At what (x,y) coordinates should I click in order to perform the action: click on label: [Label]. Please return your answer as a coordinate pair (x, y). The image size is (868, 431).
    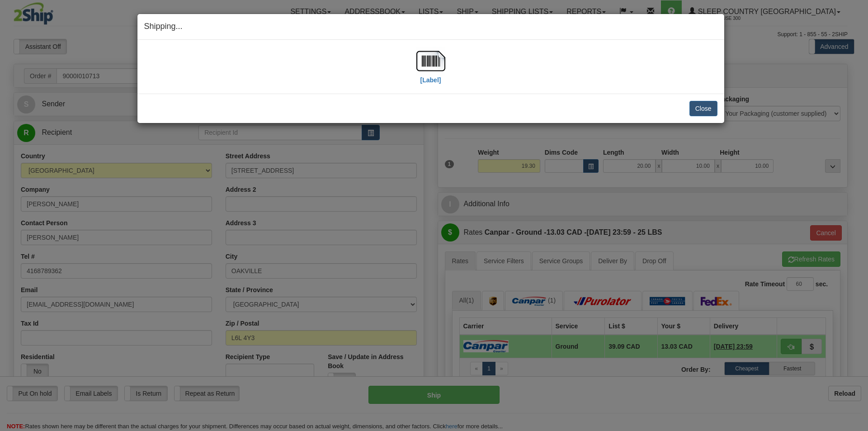
    Looking at the image, I should click on (431, 80).